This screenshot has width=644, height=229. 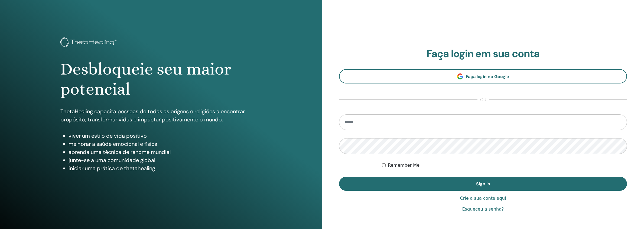 What do you see at coordinates (161, 79) in the screenshot?
I see `h1: Desbloqueie seu maior potencial` at bounding box center [161, 79].